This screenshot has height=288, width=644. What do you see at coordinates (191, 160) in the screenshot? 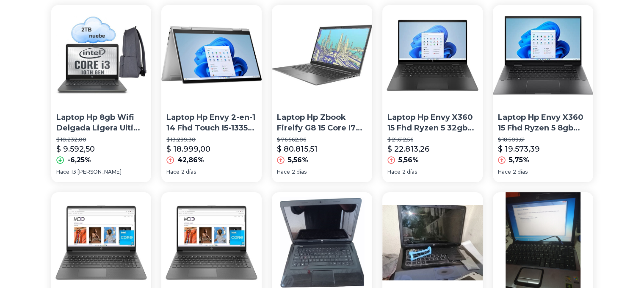
I see `p: 42,86%` at bounding box center [191, 160].